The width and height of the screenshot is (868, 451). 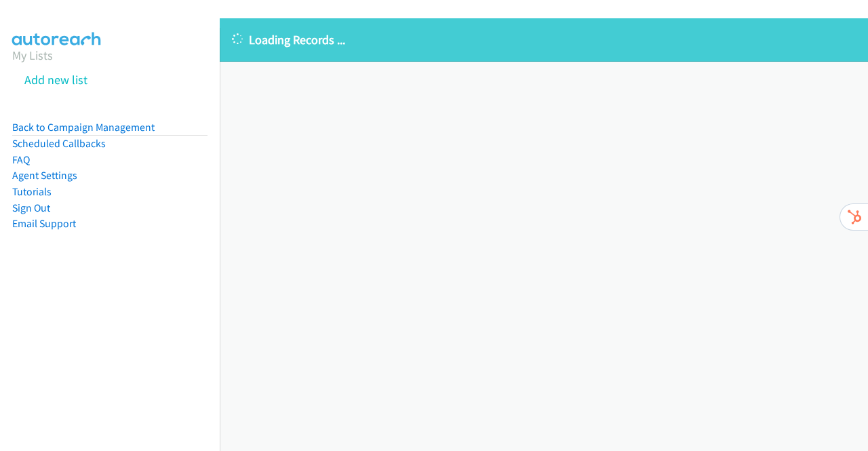 What do you see at coordinates (44, 223) in the screenshot?
I see `a: Email Support` at bounding box center [44, 223].